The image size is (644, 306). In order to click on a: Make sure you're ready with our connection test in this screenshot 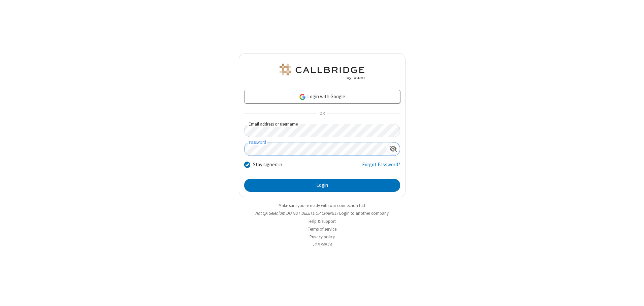, I will do `click(322, 206)`.